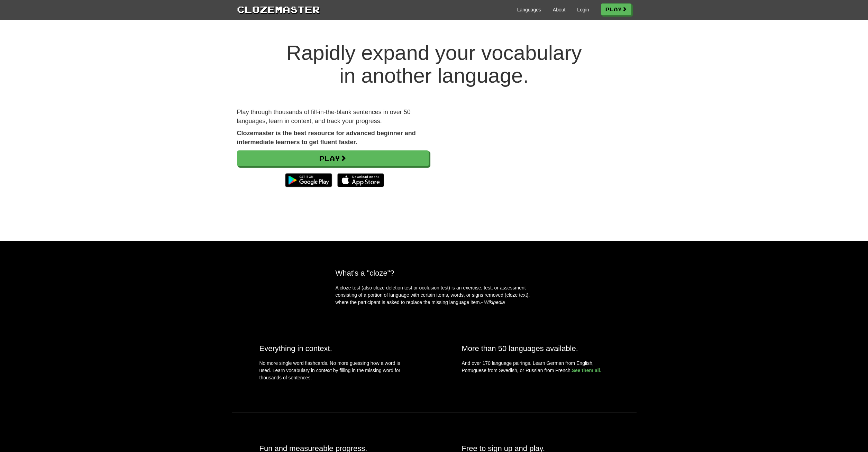 The height and width of the screenshot is (452, 868). Describe the element at coordinates (559, 10) in the screenshot. I see `a: About` at that location.